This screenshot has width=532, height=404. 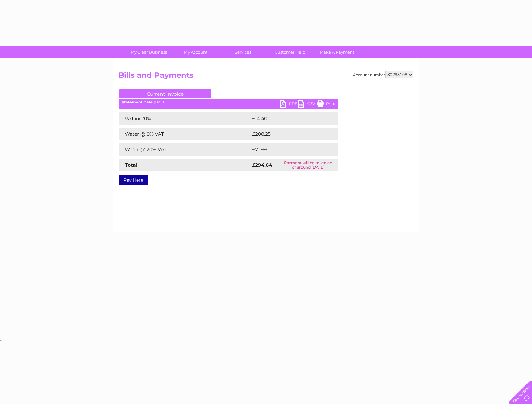 What do you see at coordinates (185, 134) in the screenshot?
I see `td: Water @ 0% VAT` at bounding box center [185, 134].